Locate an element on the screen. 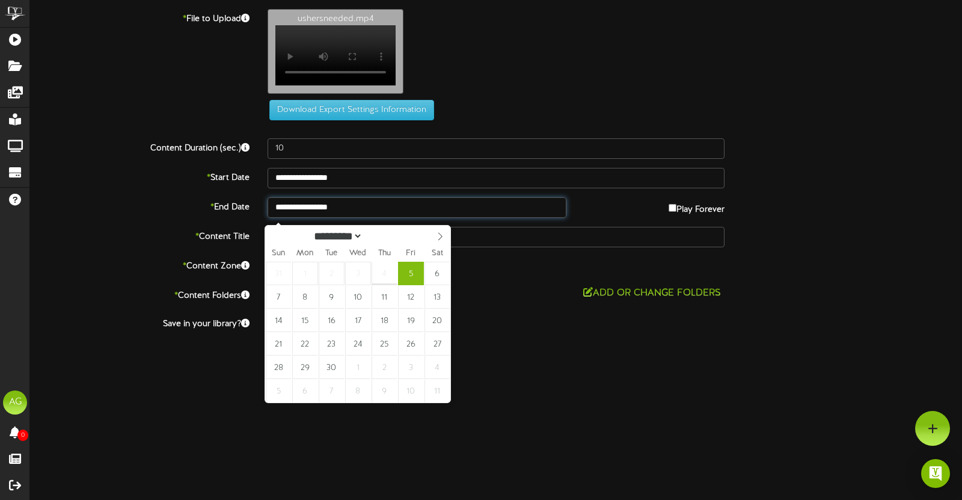 Image resolution: width=962 pixels, height=500 pixels. span: August 31, 2025 is located at coordinates (278, 273).